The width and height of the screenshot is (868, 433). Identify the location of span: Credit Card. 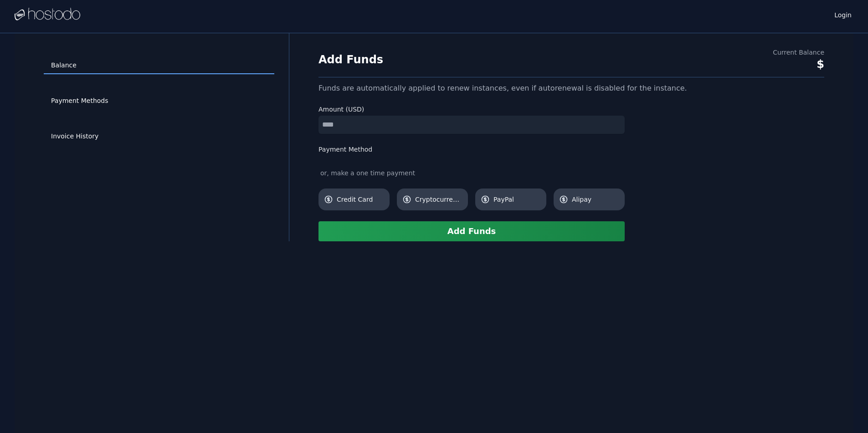
(361, 199).